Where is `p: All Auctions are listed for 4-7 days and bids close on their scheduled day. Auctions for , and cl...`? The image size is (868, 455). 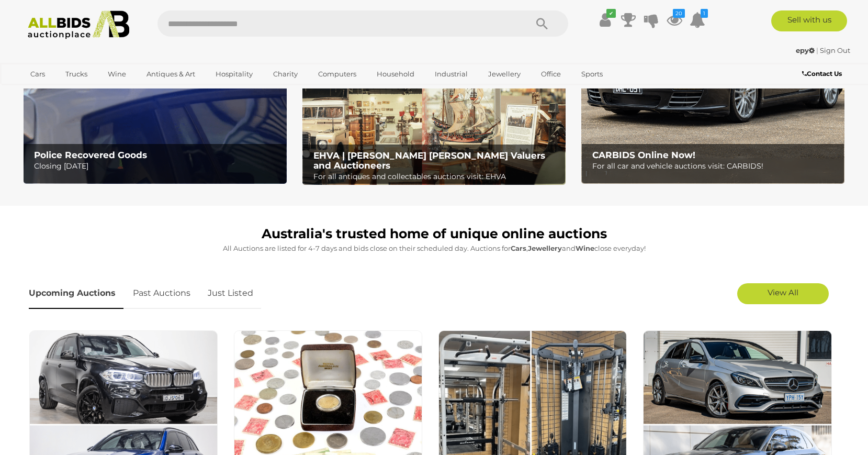
p: All Auctions are listed for 4-7 days and bids close on their scheduled day. Auctions for , and cl... is located at coordinates (434, 248).